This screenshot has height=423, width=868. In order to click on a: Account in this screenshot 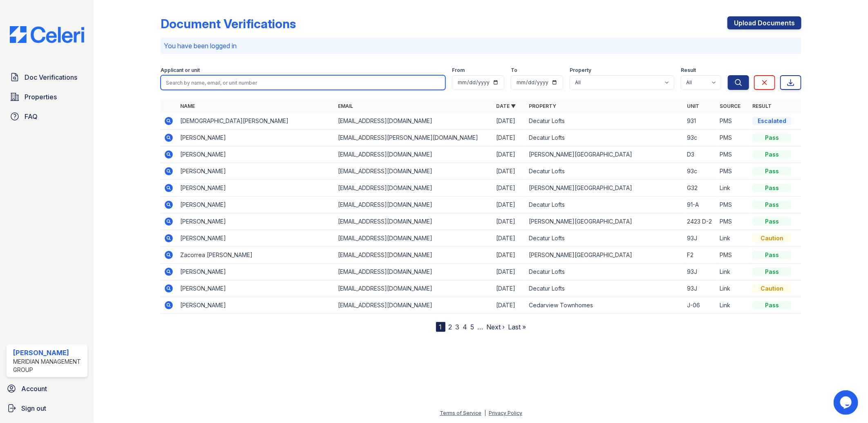, I will do `click(47, 389)`.